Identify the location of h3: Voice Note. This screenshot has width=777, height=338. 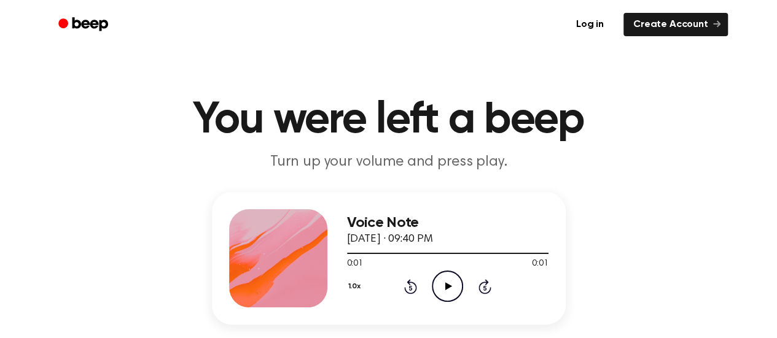
(448, 223).